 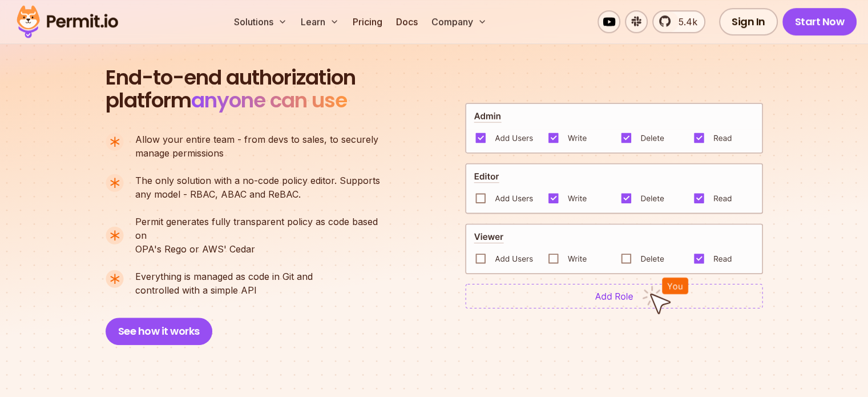 I want to click on span: End-to-end authorization, so click(x=231, y=77).